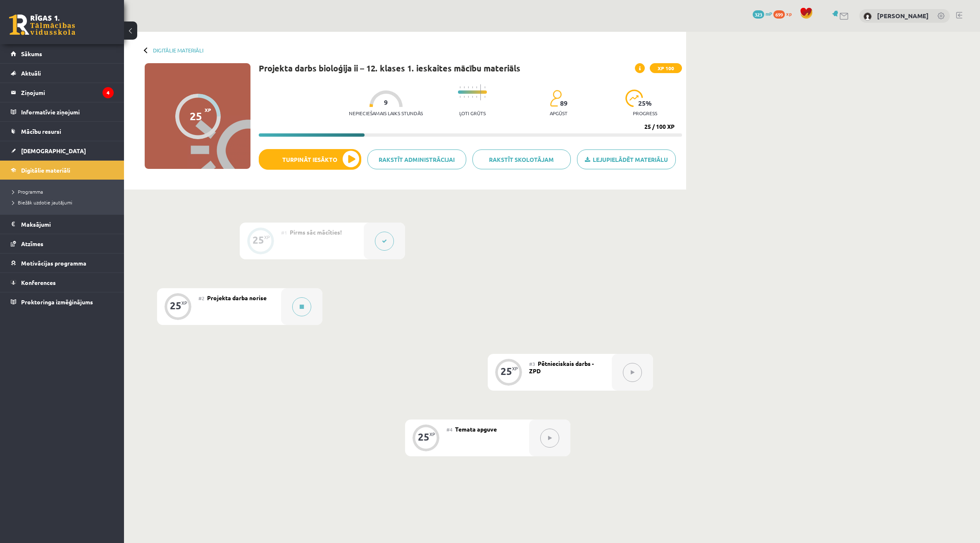 This screenshot has height=543, width=980. I want to click on span: 9, so click(386, 102).